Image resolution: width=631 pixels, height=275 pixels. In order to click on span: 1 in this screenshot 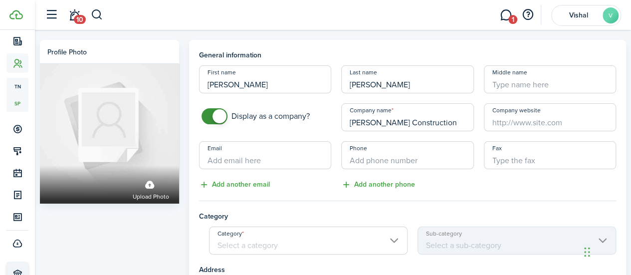, I will do `click(513, 19)`.